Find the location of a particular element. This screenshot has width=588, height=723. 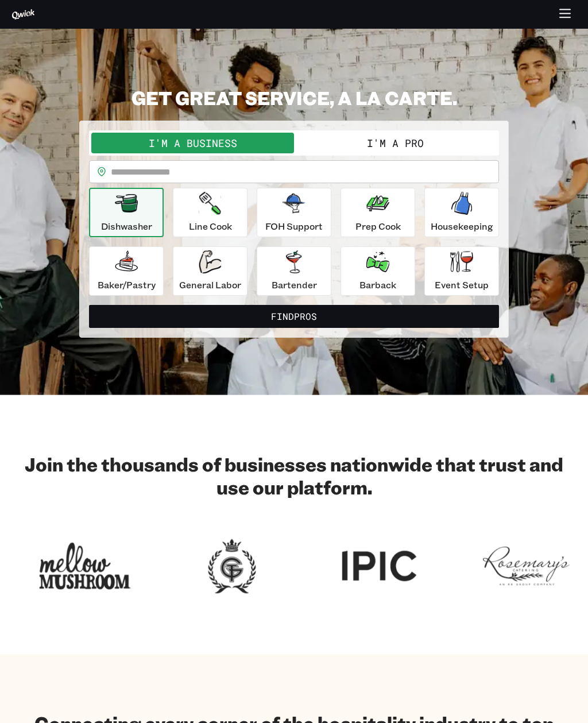

img: Logo for IPIC is located at coordinates (379, 567).